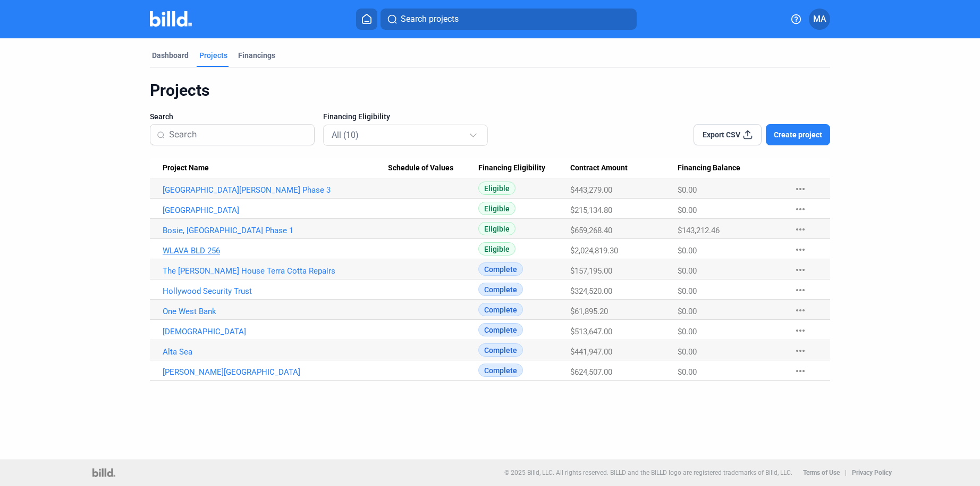 The width and height of the screenshot is (980, 486). Describe the element at coordinates (819, 19) in the screenshot. I see `button: MA` at that location.